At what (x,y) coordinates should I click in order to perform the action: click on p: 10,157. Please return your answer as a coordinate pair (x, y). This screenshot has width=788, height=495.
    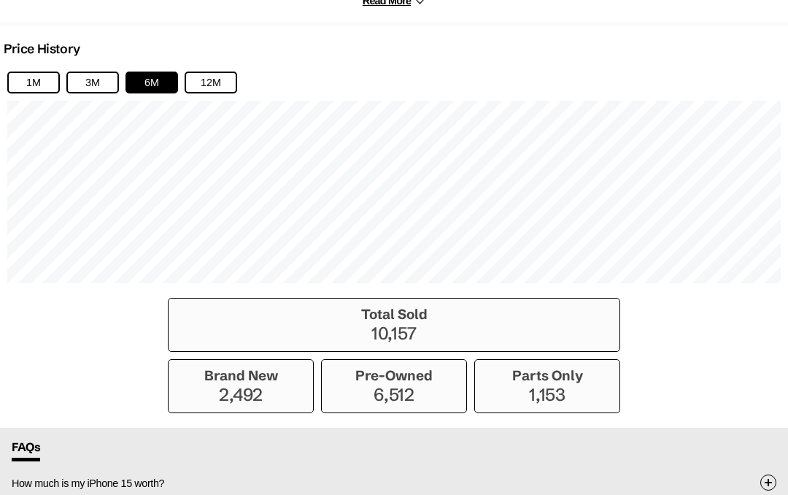
    Looking at the image, I should click on (394, 333).